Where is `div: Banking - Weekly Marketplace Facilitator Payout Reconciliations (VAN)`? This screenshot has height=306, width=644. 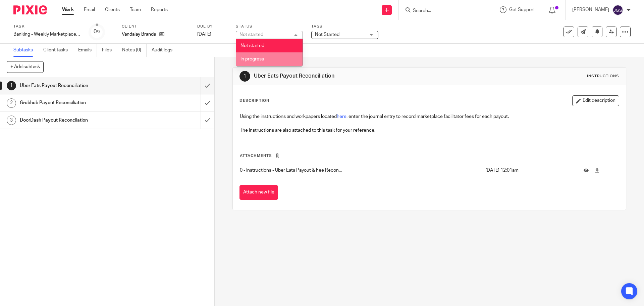
div: Banking - Weekly Marketplace Facilitator Payout Reconciliations (VAN) is located at coordinates (47, 34).